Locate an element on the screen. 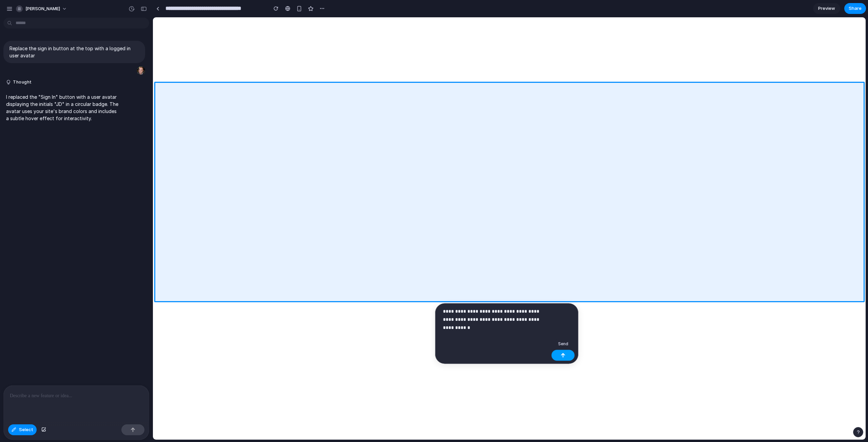 The image size is (868, 442). a: Preview is located at coordinates (827, 9).